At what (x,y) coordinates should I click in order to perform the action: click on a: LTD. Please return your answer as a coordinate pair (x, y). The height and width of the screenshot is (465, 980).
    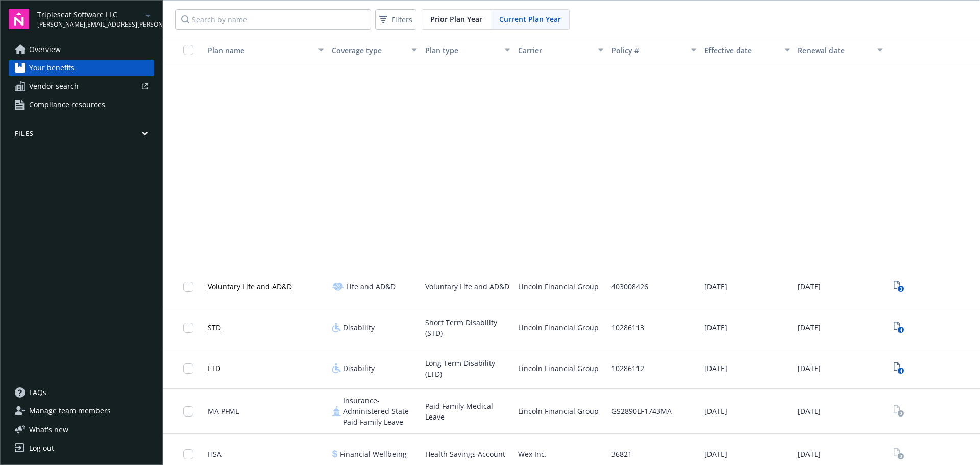
    Looking at the image, I should click on (214, 368).